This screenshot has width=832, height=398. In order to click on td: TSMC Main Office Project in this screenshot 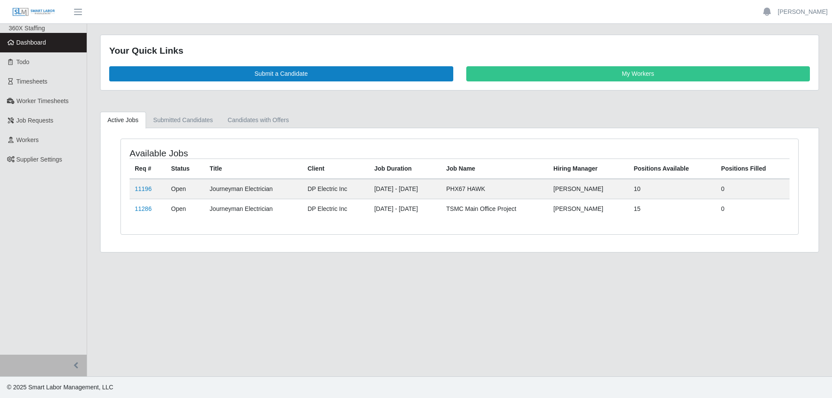, I will do `click(494, 209)`.